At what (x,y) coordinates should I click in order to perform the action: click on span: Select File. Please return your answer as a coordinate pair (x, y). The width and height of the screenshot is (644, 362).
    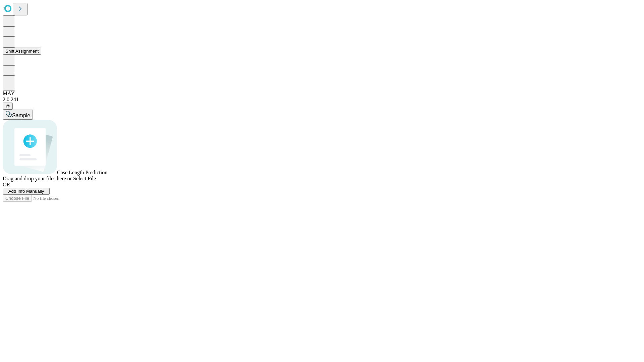
    Looking at the image, I should click on (85, 179).